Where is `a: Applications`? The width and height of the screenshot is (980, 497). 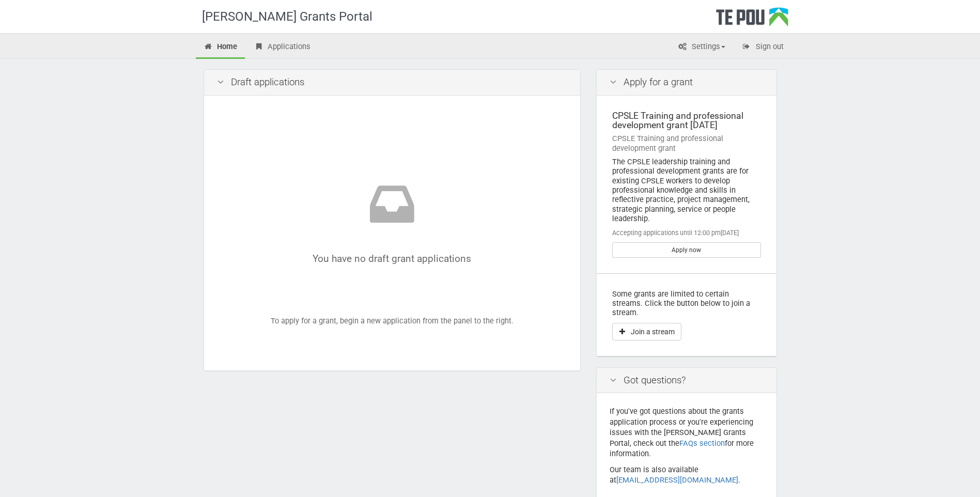 a: Applications is located at coordinates (282, 48).